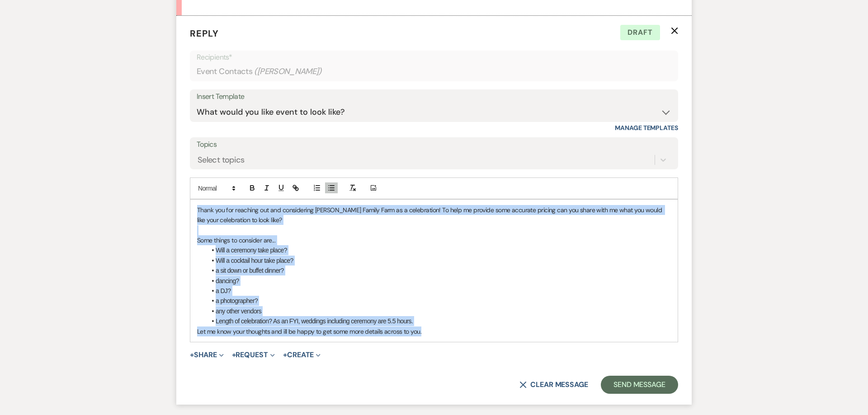 This screenshot has width=868, height=415. Describe the element at coordinates (438, 291) in the screenshot. I see `li: a DJ?` at that location.